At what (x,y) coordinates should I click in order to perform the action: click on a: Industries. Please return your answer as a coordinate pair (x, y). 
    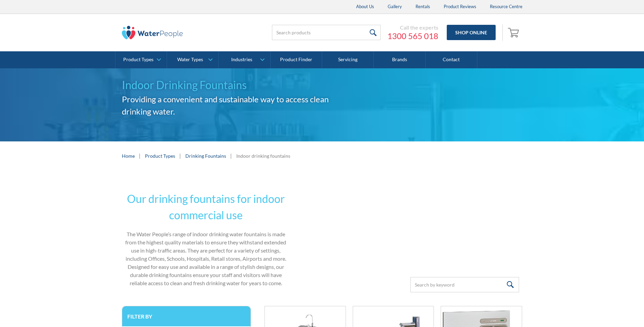
    Looking at the image, I should click on (244, 60).